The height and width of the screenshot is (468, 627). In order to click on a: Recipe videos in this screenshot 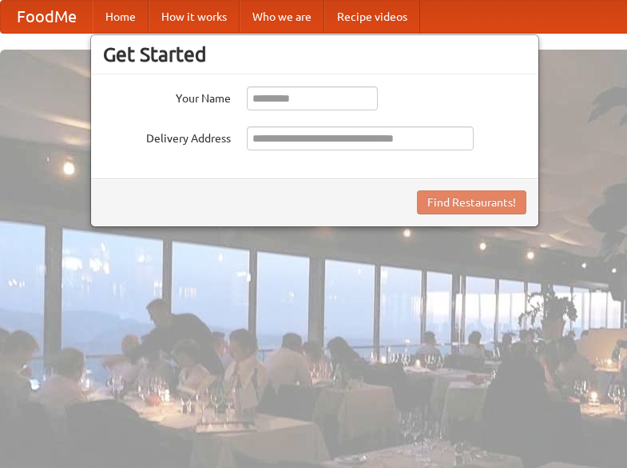, I will do `click(372, 17)`.